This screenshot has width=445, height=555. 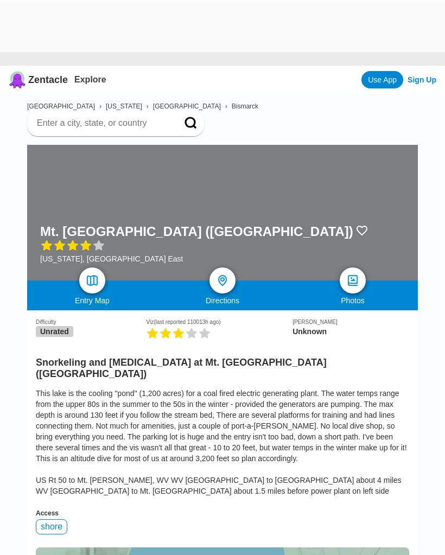 I want to click on a: map, so click(x=92, y=280).